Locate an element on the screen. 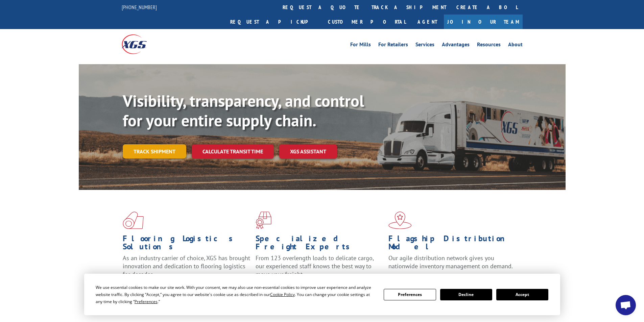 Image resolution: width=644 pixels, height=322 pixels. div: We use essential cookies to make our site work. With your consent, we may also use non-essential ... is located at coordinates (235, 294).